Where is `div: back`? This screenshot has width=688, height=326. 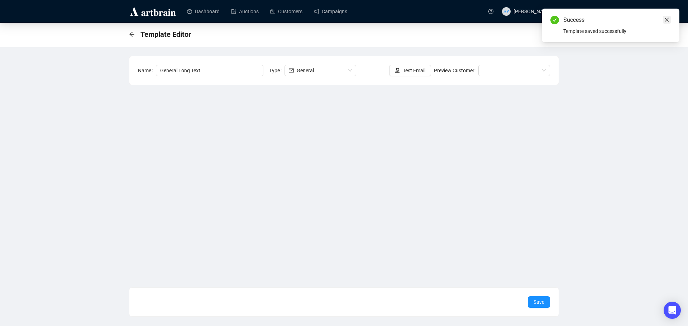
div: back is located at coordinates (132, 34).